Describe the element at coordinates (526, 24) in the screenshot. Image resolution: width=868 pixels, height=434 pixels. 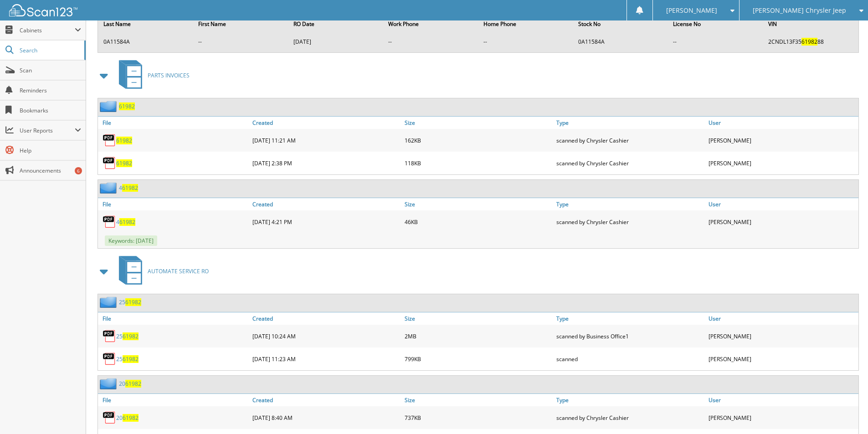
I see `th: Home Phone` at that location.